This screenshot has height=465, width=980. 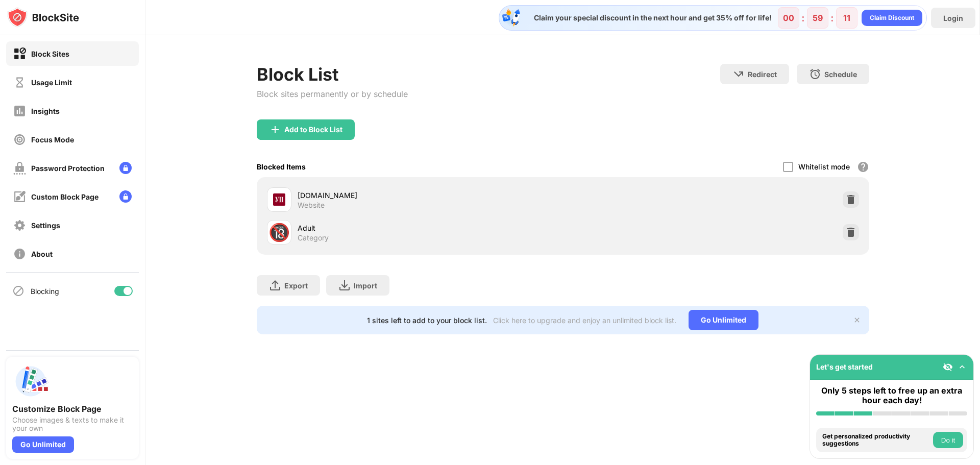 I want to click on img: eye-not-visible.svg, so click(x=948, y=367).